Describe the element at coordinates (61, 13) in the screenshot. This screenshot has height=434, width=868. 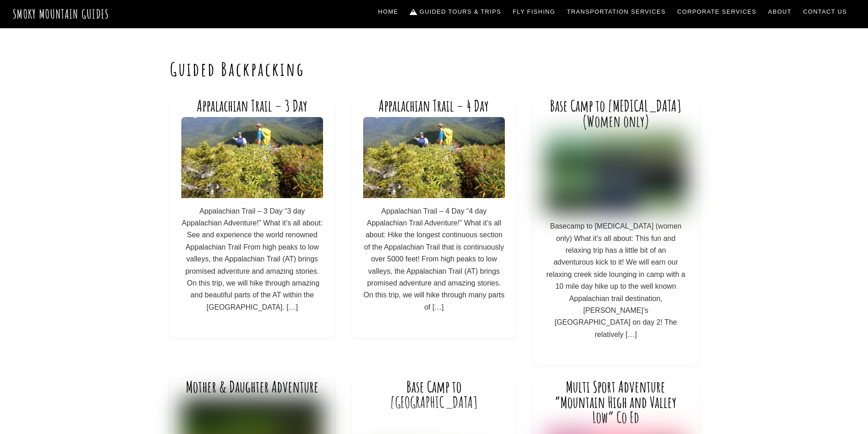
I see `a: Smoky Mountain Guides` at that location.